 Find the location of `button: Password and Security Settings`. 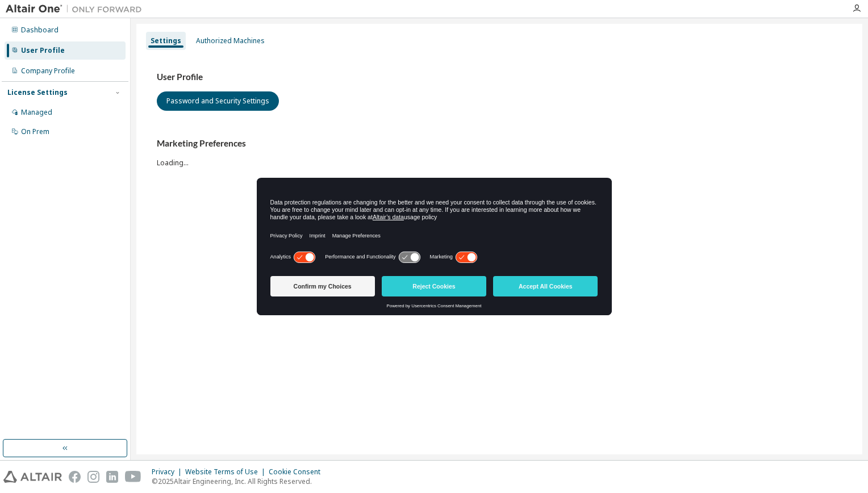

button: Password and Security Settings is located at coordinates (218, 101).